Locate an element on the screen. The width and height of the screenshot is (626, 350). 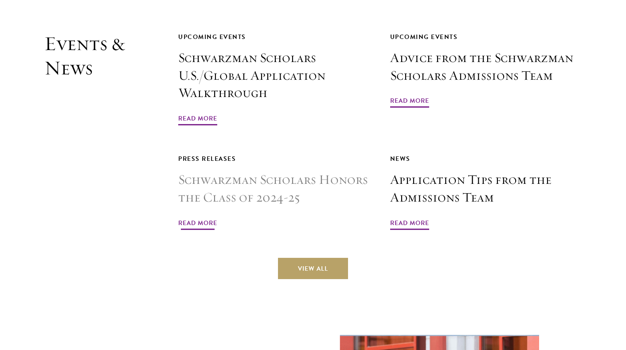
h3: Schwarzman Scholars Honors the Class of 2024-25 is located at coordinates (274, 189).